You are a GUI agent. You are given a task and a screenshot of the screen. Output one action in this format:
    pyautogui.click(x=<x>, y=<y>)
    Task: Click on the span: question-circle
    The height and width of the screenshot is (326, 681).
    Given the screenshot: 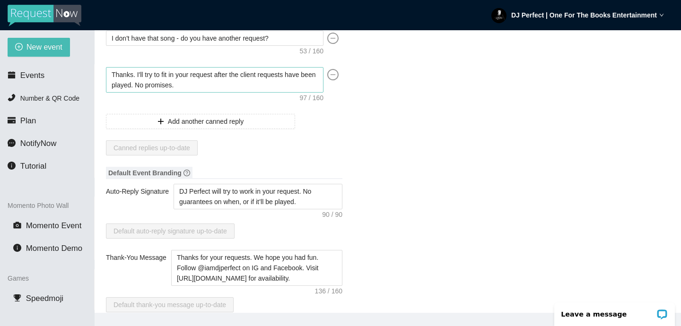 What is the action you would take?
    pyautogui.click(x=187, y=173)
    